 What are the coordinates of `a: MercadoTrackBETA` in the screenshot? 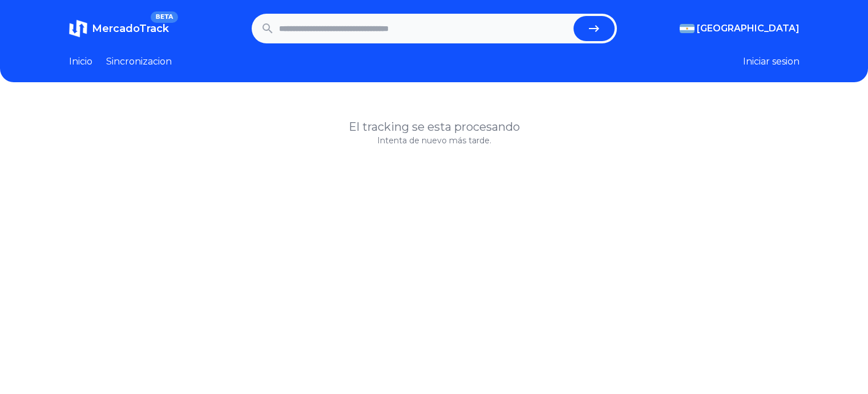 It's located at (119, 29).